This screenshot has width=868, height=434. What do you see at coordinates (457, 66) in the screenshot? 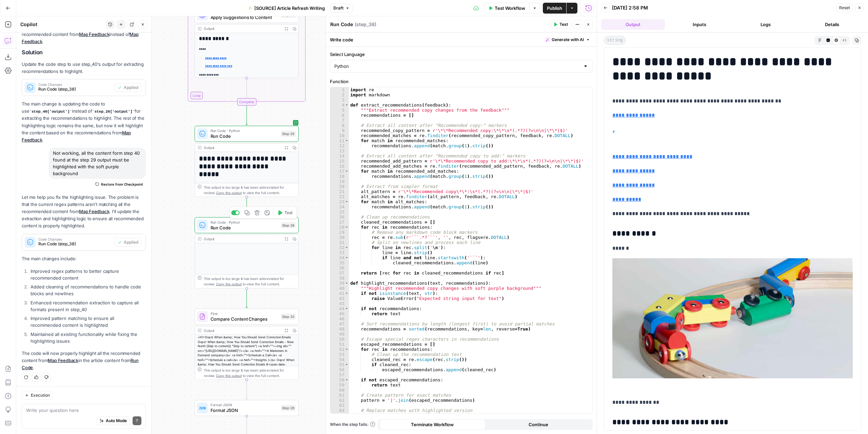
I see `input: Python` at bounding box center [457, 66].